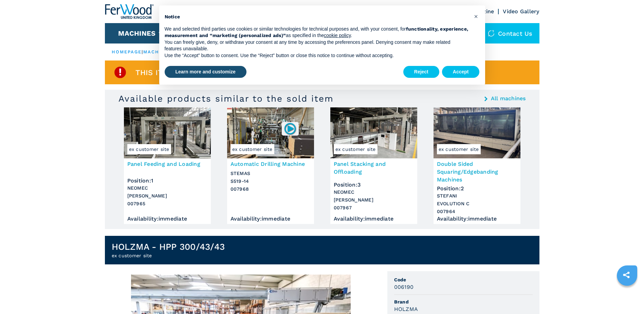  Describe the element at coordinates (406, 309) in the screenshot. I see `h3: HOLZMA` at that location.